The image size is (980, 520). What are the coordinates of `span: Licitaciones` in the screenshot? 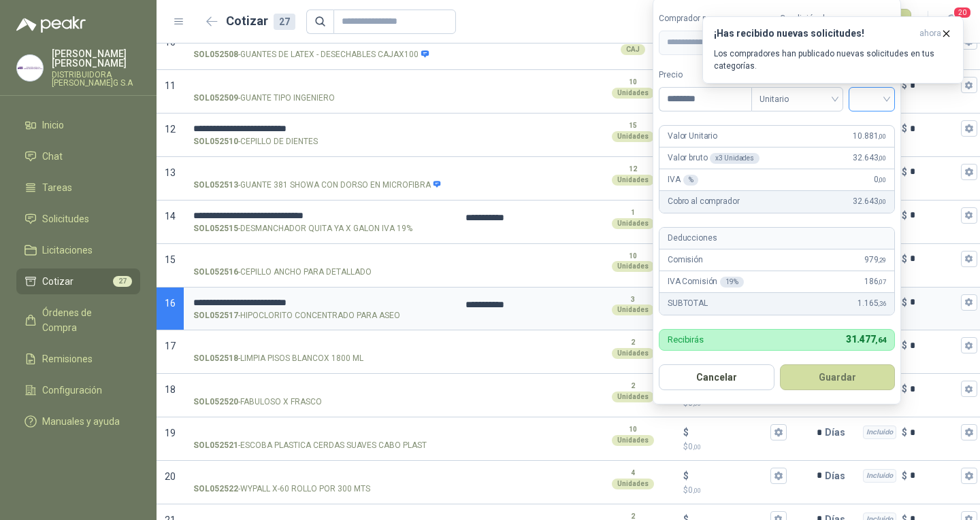 It's located at (68, 250).